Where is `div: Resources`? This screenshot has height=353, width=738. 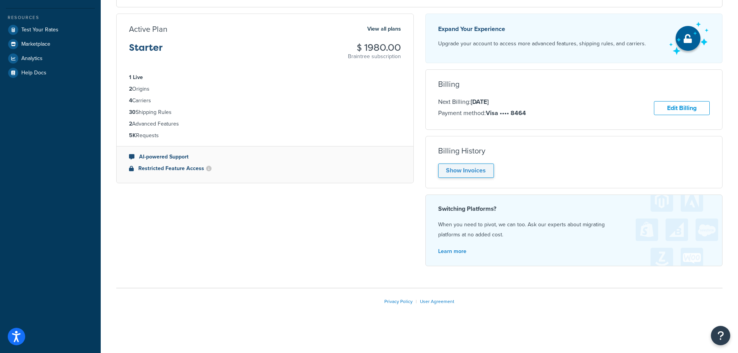
div: Resources is located at coordinates (50, 17).